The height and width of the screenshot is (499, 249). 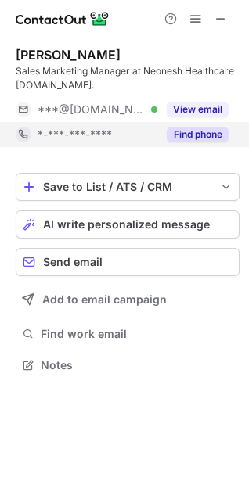 I want to click on span: Find work email, so click(x=137, y=334).